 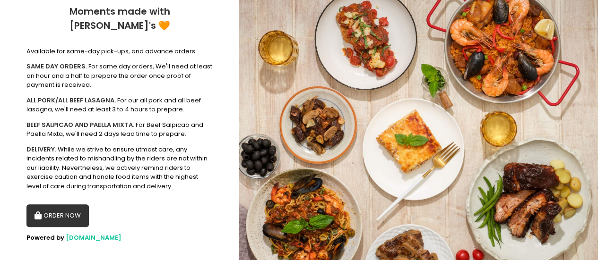 I want to click on b: ALL PORK/ALL BEEF LASAGNA., so click(x=71, y=100).